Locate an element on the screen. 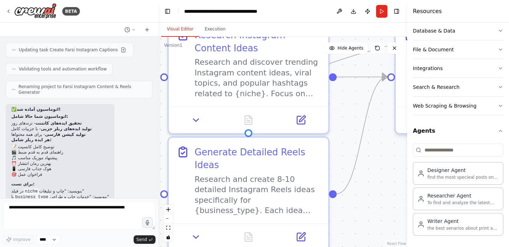 Image resolution: width=509 pixels, height=247 pixels. div: Research Instagram Content IdeasResearch and discover trending Instagram content ideas, viral top... is located at coordinates (249, 77).